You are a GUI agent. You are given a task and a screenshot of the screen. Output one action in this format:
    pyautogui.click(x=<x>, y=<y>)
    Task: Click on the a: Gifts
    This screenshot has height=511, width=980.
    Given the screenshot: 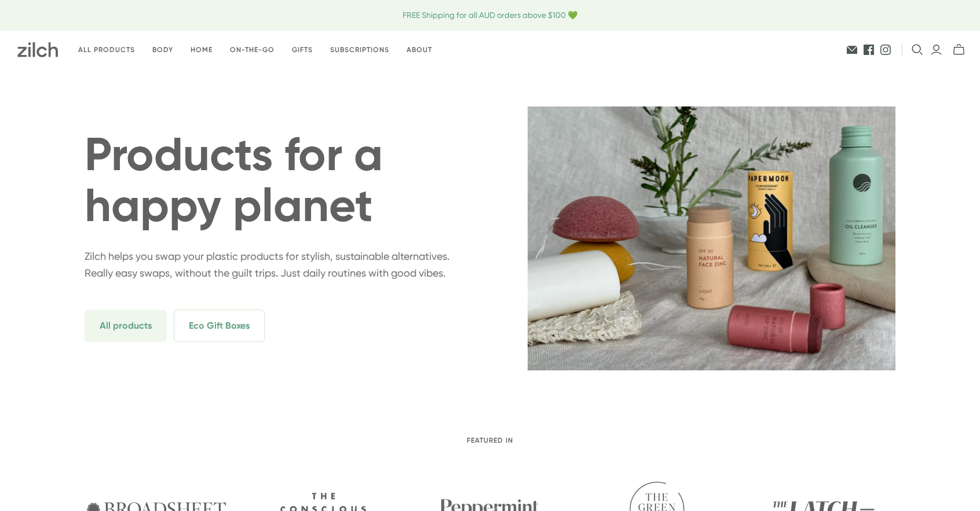 What is the action you would take?
    pyautogui.click(x=302, y=50)
    